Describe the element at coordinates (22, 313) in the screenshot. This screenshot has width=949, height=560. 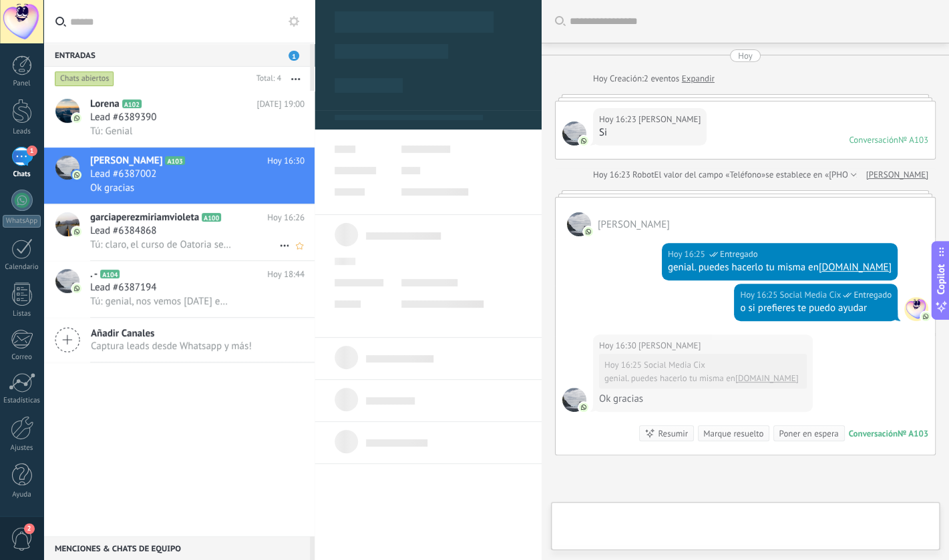
I see `div: Listas` at that location.